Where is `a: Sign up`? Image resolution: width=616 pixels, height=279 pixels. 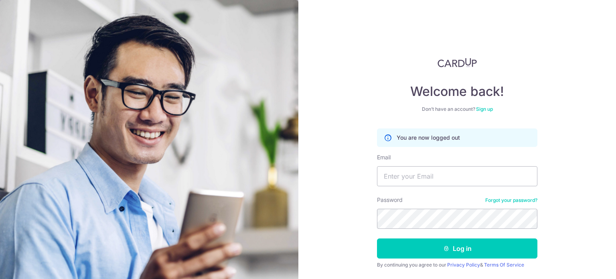 a: Sign up is located at coordinates (484, 109).